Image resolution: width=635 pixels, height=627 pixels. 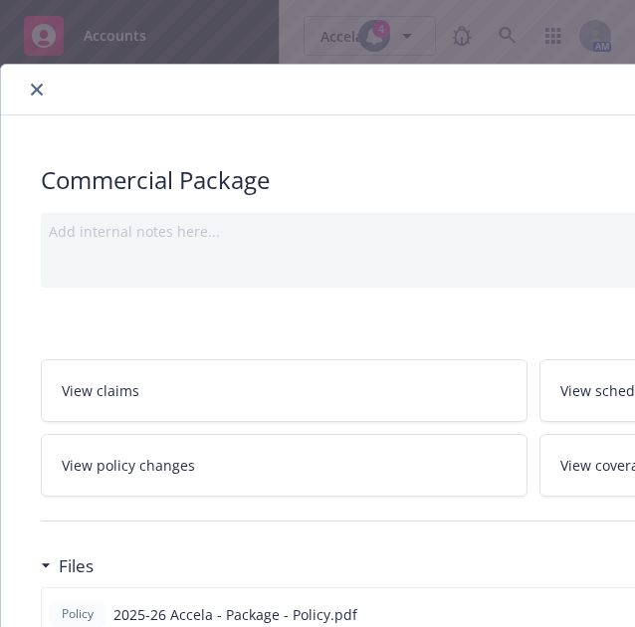 What do you see at coordinates (67, 566) in the screenshot?
I see `div: Files` at bounding box center [67, 566].